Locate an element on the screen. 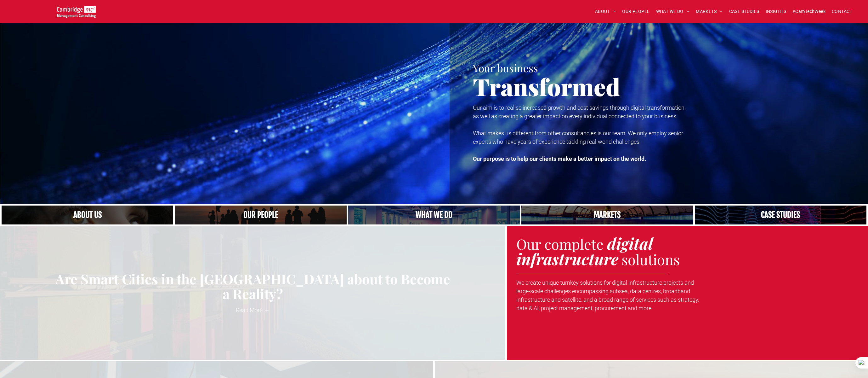  a: CONTACT is located at coordinates (842, 11).